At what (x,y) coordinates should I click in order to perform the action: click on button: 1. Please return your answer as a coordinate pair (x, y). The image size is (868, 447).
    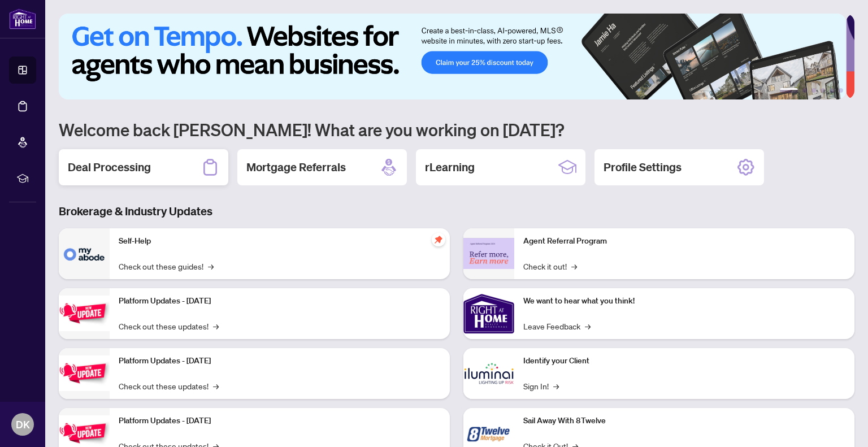
    Looking at the image, I should click on (789, 91).